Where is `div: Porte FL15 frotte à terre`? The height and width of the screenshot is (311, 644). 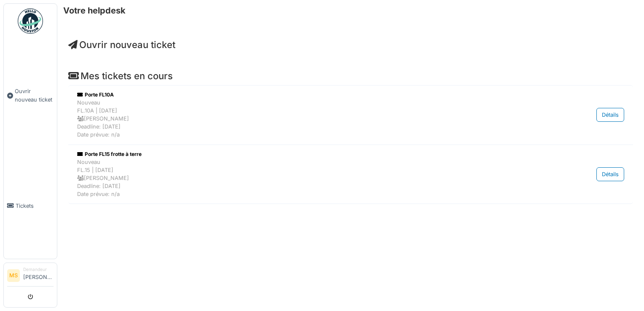 div: Porte FL15 frotte à terre is located at coordinates (307, 154).